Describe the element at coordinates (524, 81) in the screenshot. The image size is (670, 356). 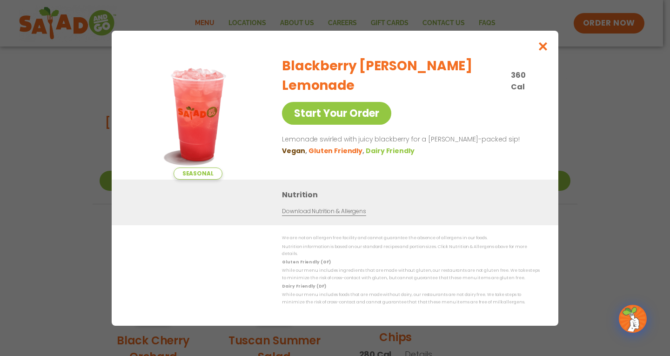
I see `p: 360 Cal` at that location.